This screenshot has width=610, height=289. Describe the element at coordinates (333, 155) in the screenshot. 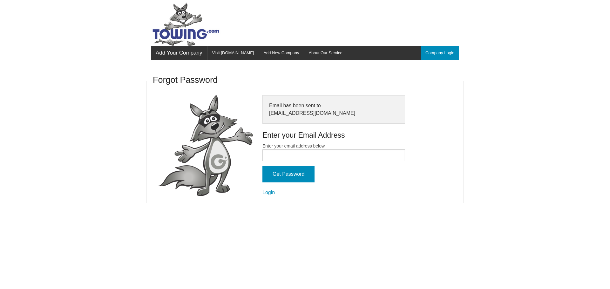

I see `input: Enter your email address below.` at that location.